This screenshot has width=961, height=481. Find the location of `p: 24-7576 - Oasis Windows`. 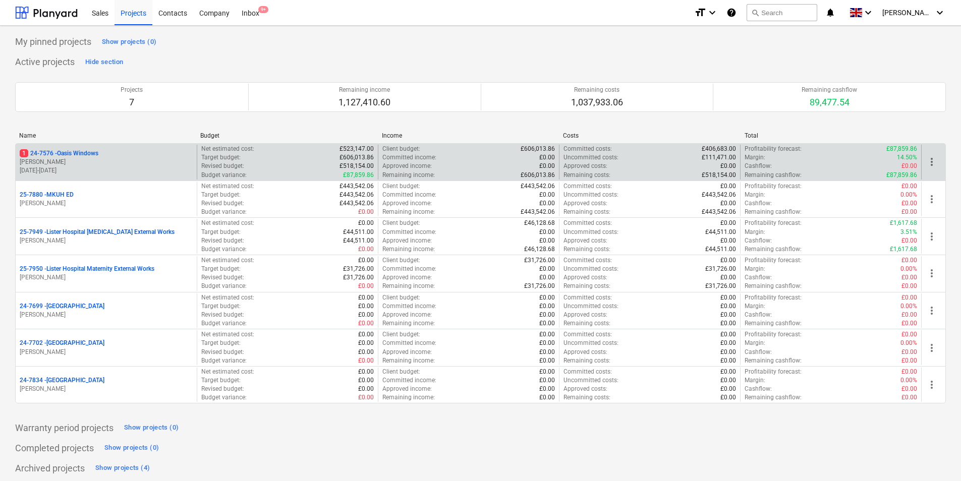

p: 24-7576 - Oasis Windows is located at coordinates (59, 153).